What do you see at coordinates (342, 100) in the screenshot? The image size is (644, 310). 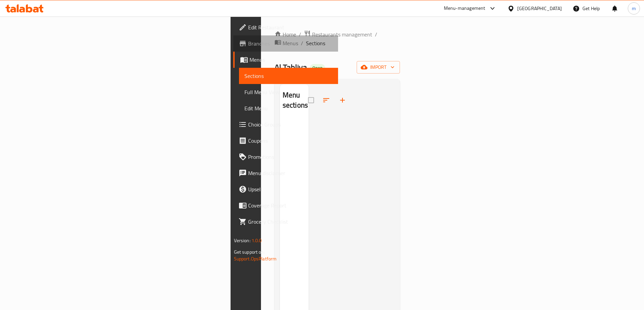 I see `button: Add section` at bounding box center [342, 100].